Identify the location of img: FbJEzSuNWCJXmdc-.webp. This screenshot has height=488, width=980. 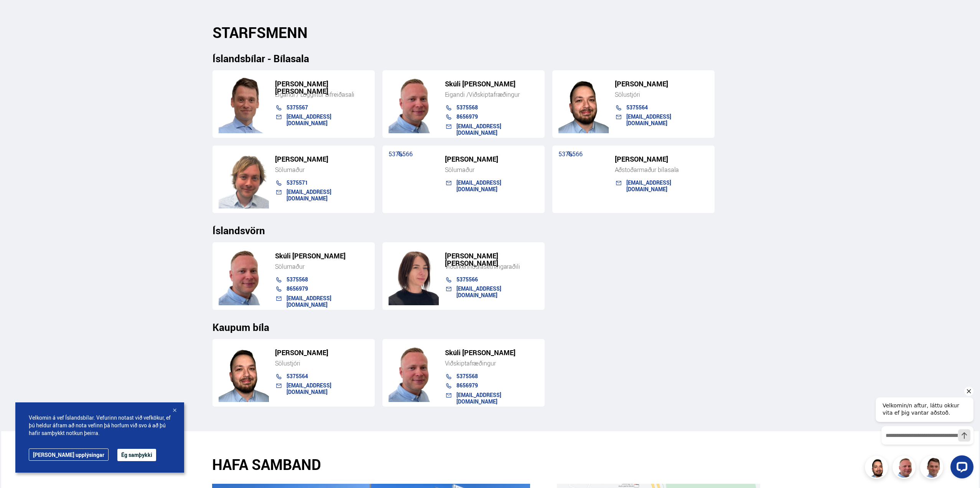
(244, 104).